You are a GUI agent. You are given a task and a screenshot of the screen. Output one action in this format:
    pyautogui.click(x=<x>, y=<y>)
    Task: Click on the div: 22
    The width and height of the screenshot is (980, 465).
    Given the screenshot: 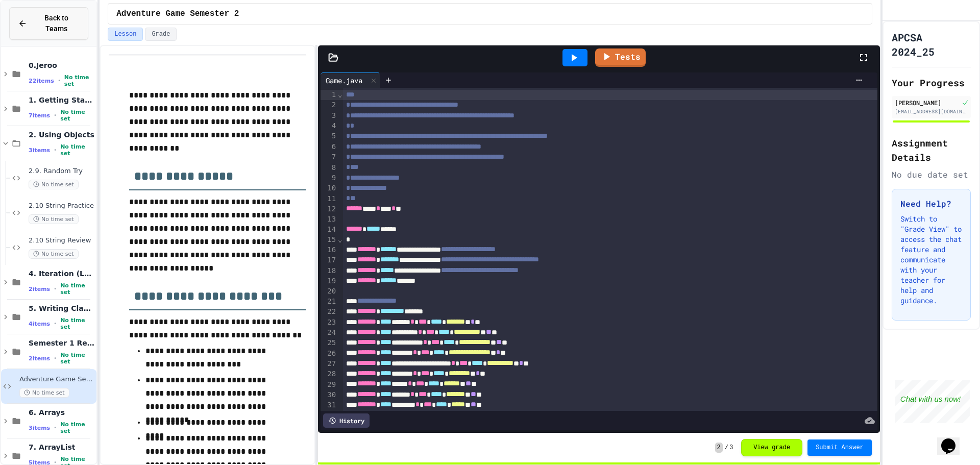 What is the action you would take?
    pyautogui.click(x=329, y=312)
    